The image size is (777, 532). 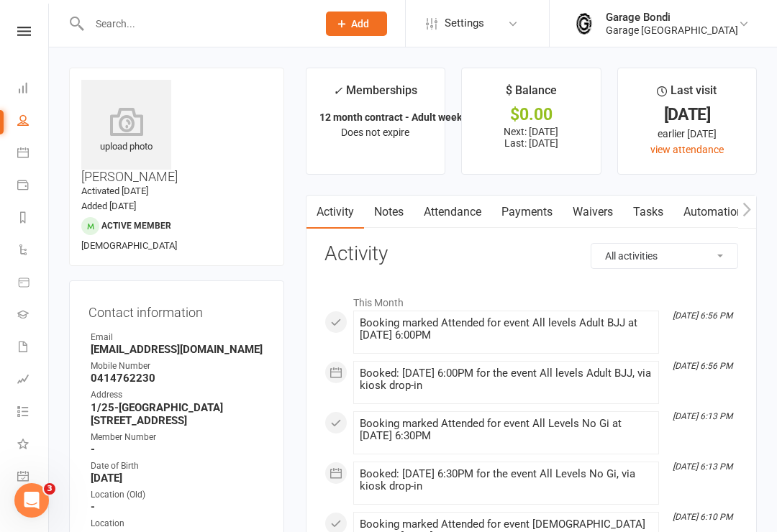 What do you see at coordinates (452, 212) in the screenshot?
I see `a: Attendance` at bounding box center [452, 212].